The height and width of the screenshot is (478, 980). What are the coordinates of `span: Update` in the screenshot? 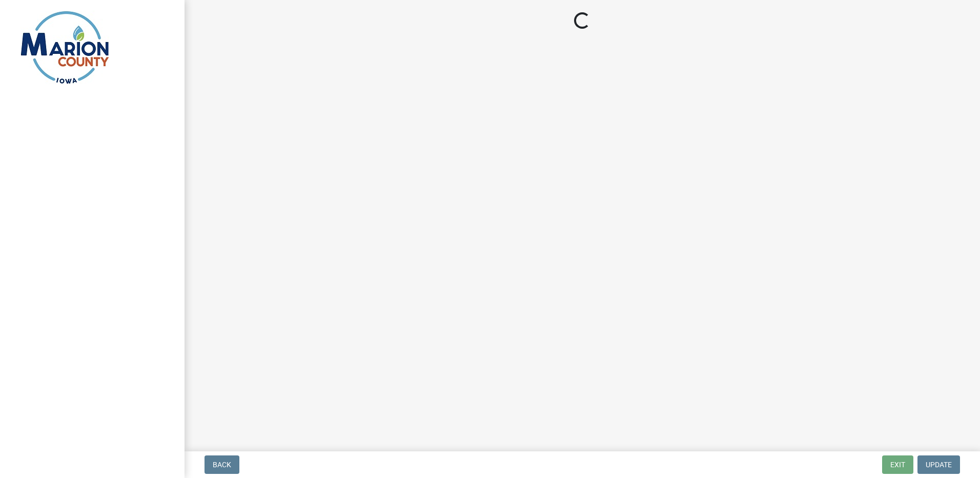 It's located at (939, 465).